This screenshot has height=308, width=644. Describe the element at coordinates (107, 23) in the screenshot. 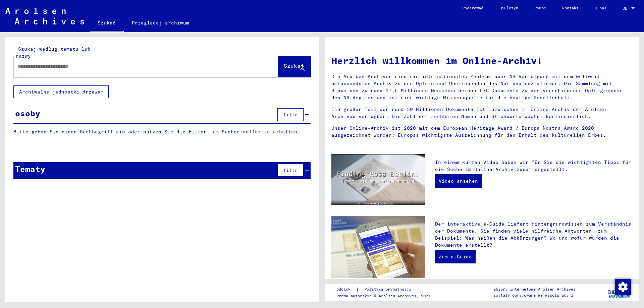

I see `font: Szukać` at that location.